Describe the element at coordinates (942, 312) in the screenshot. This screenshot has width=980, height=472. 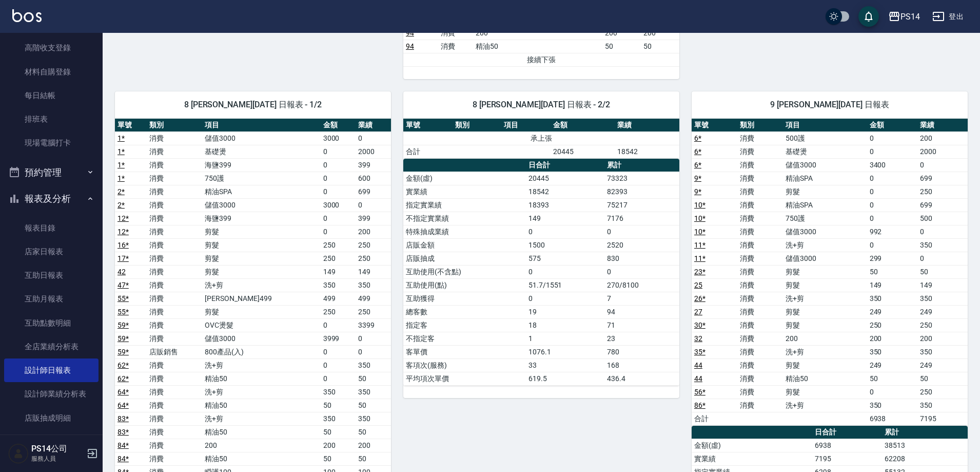
I see `td: 249` at that location.